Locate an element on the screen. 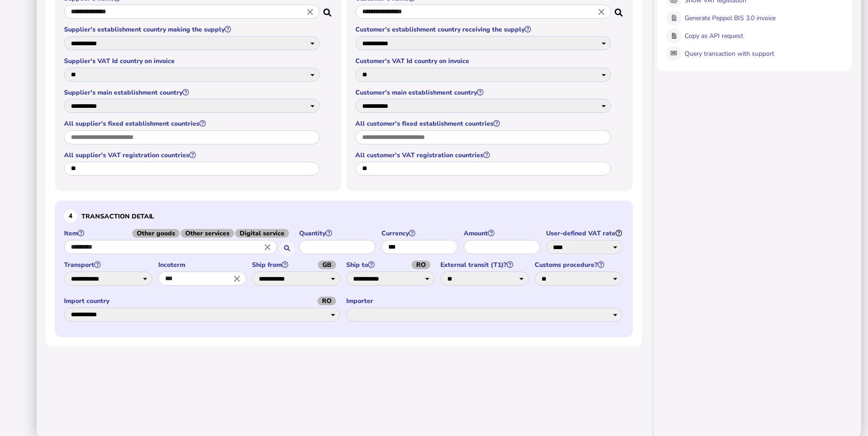  label: Incoterm is located at coordinates (203, 265).